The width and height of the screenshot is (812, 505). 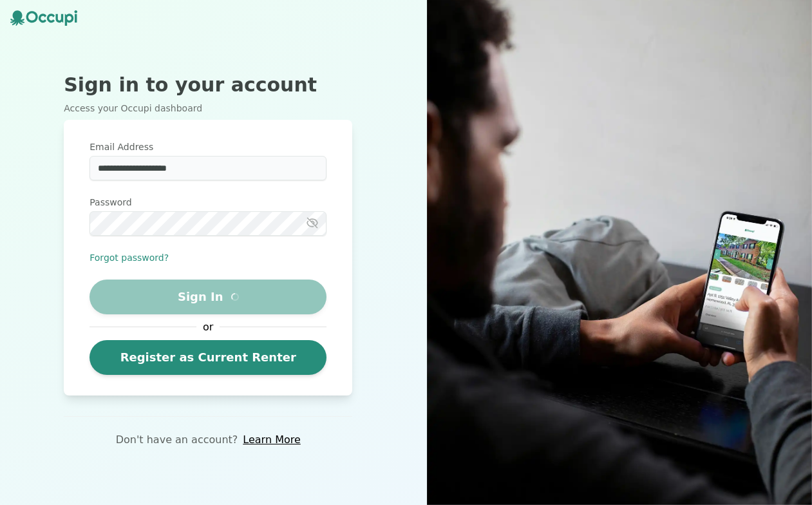 I want to click on a: Learn More, so click(x=271, y=439).